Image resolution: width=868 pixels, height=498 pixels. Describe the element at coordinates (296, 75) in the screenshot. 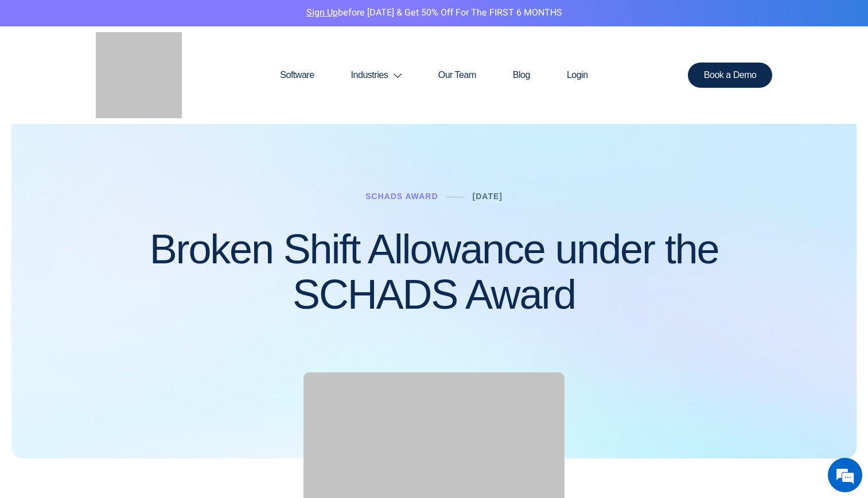

I see `a: Software` at that location.